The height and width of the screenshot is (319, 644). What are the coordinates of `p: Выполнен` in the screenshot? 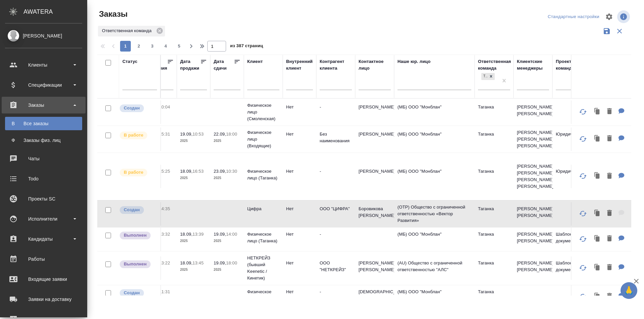 It's located at (135, 236).